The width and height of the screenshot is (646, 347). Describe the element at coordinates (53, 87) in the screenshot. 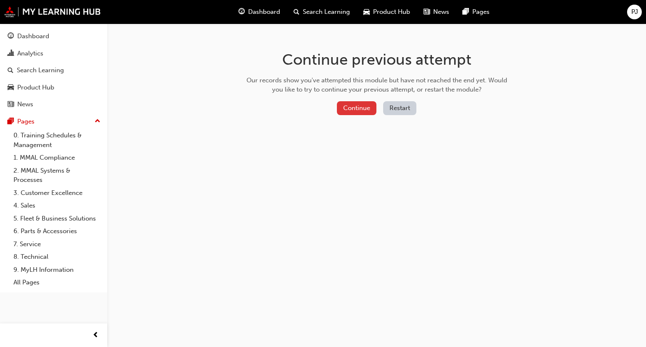

I see `a: Product Hub` at that location.